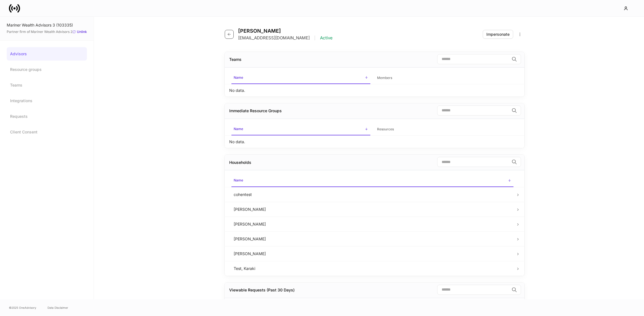  What do you see at coordinates (47, 116) in the screenshot?
I see `a: Requests` at bounding box center [47, 116].